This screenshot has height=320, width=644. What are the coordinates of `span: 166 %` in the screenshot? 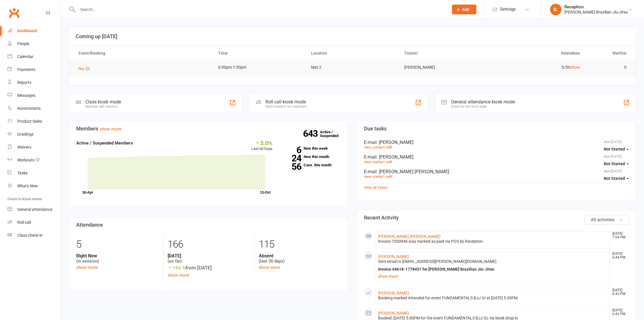 It's located at (177, 268).